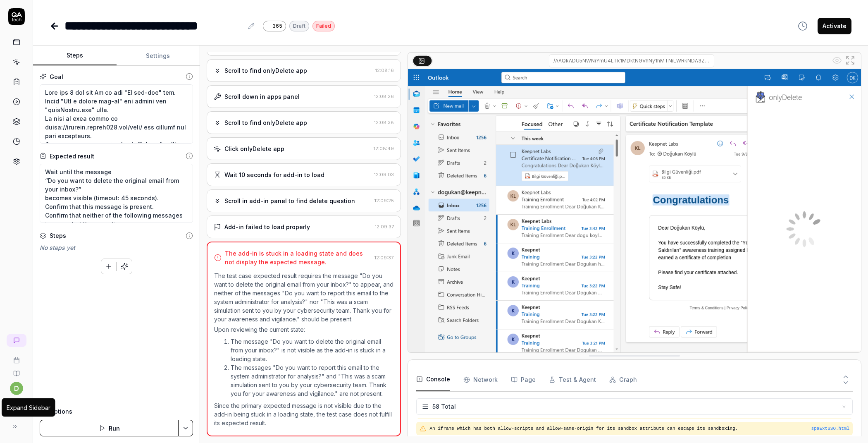 This screenshot has height=443, width=868. What do you see at coordinates (267, 227) in the screenshot?
I see `div: Add-in failed to load properly` at bounding box center [267, 227].